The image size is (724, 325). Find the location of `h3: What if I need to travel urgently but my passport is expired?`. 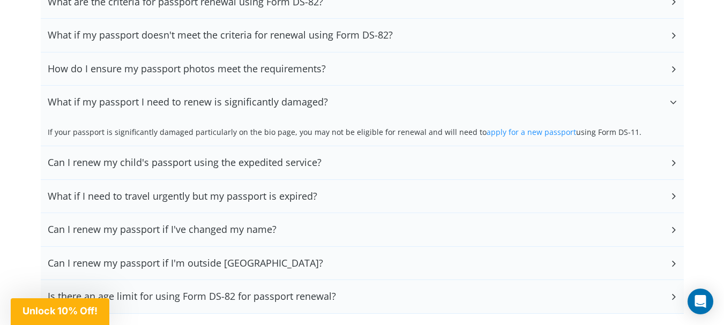

h3: What if I need to travel urgently but my passport is expired? is located at coordinates (182, 197).